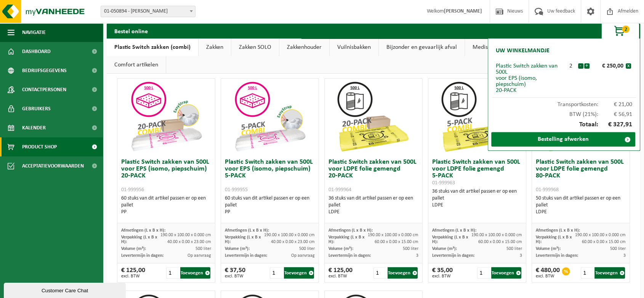 This screenshot has width=644, height=298. Describe the element at coordinates (444, 182) in the screenshot. I see `span: 01-999963` at that location.